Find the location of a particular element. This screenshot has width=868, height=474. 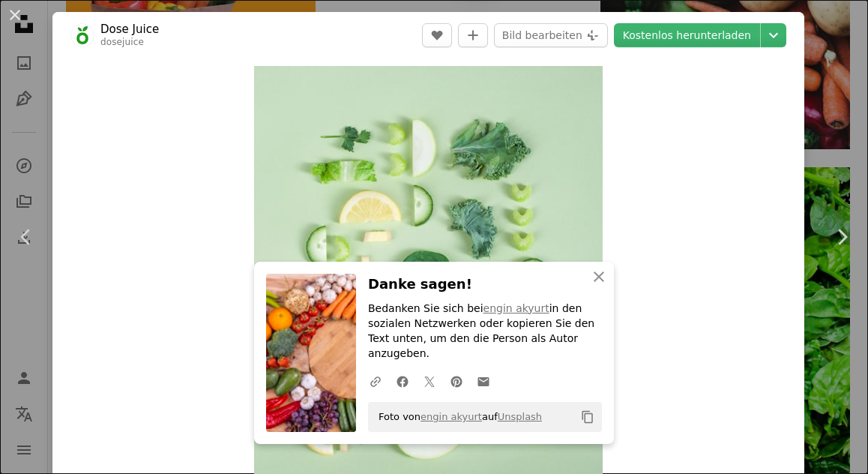

a: Auf Facebook teilen is located at coordinates (402, 380).